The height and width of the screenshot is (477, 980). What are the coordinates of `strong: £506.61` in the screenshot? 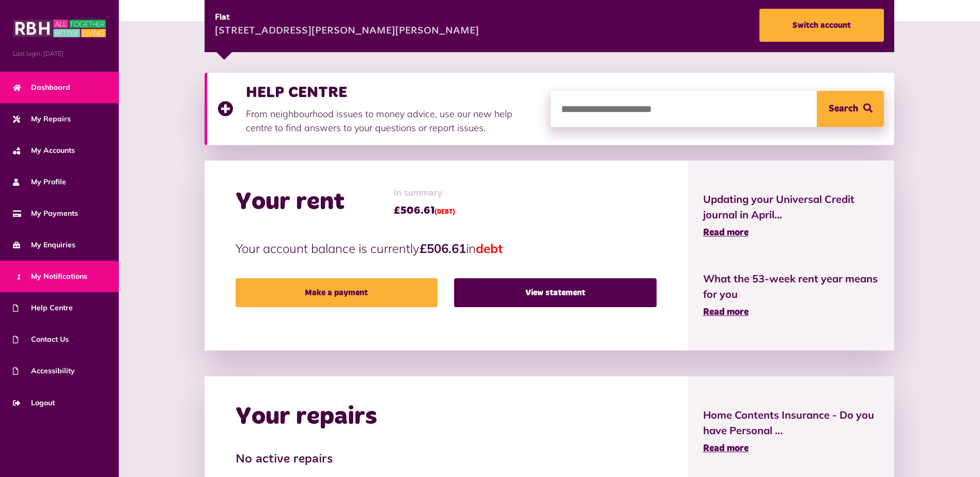 It's located at (442, 249).